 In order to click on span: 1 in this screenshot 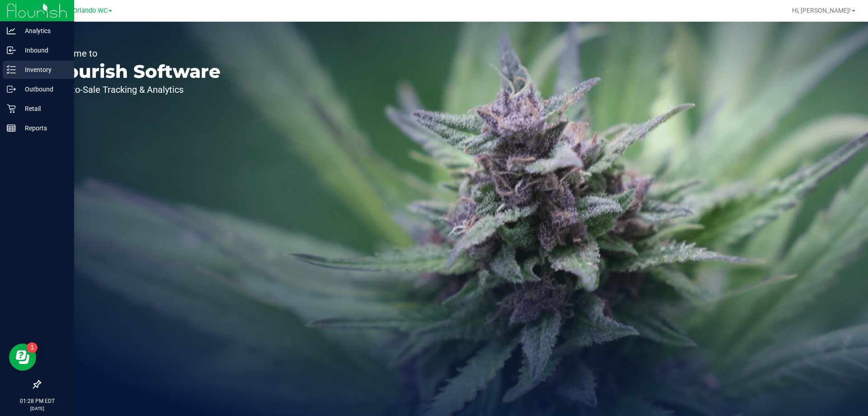, I will do `click(6, 5)`.